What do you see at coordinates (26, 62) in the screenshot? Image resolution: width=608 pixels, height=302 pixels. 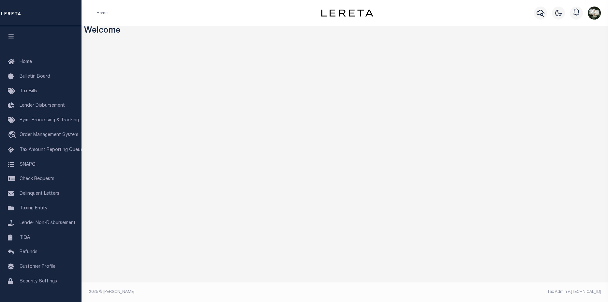 I see `span: Home` at bounding box center [26, 62].